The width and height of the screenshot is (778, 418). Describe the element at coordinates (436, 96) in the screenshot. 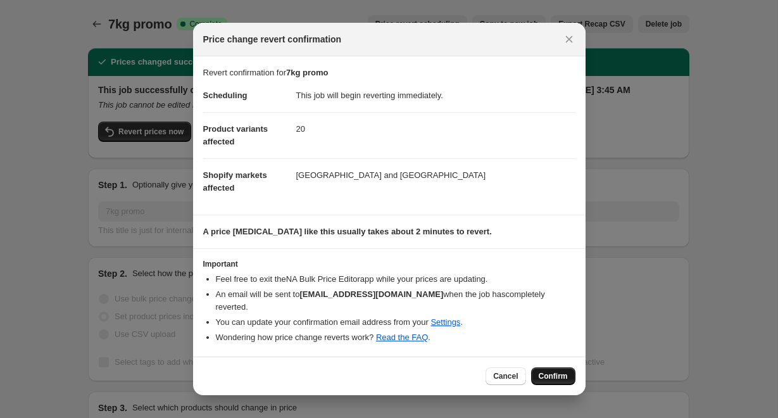

I see `dd: This job will begin reverting immediately.` at that location.